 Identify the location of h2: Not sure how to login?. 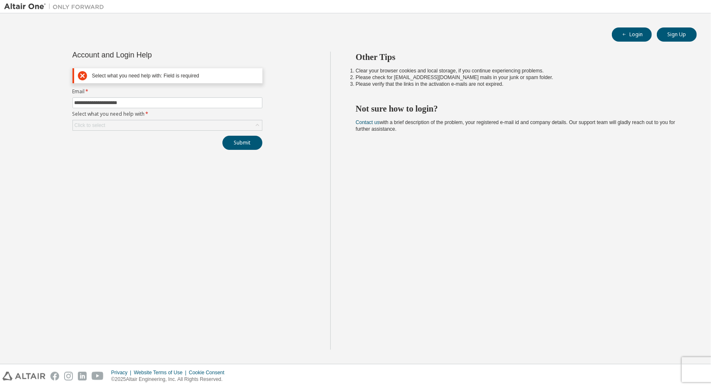
(519, 109).